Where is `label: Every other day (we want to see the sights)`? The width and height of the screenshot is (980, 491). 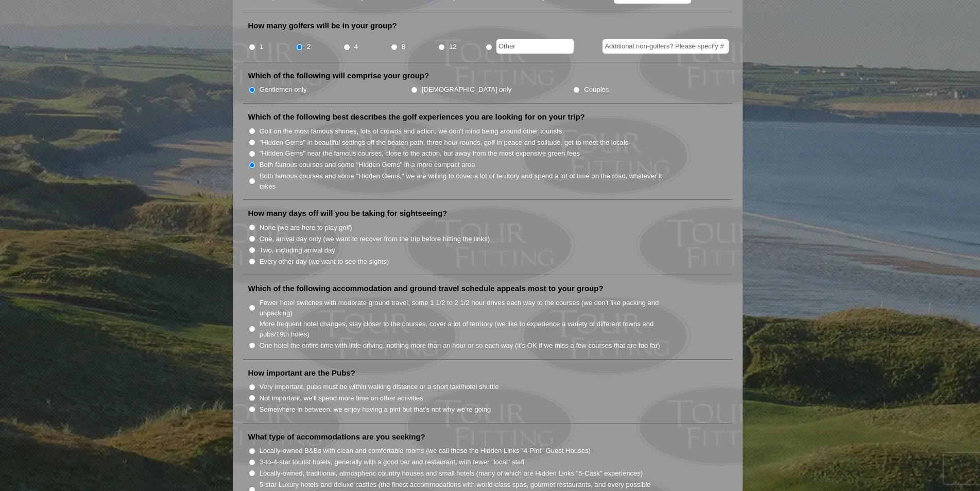
label: Every other day (we want to see the sights) is located at coordinates (324, 262).